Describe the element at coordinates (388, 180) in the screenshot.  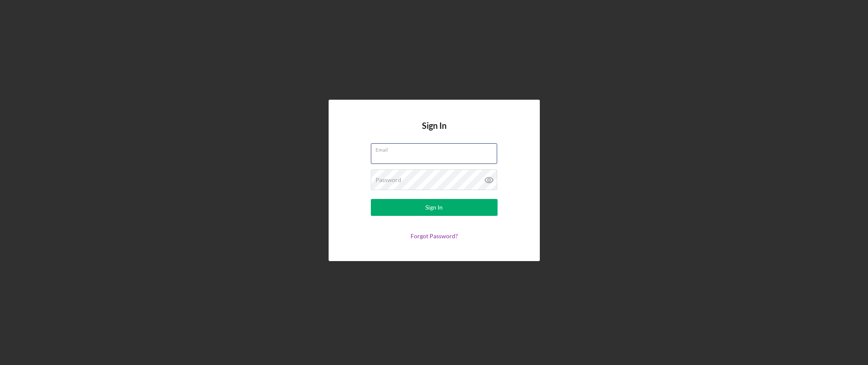
I see `label: Password` at that location.